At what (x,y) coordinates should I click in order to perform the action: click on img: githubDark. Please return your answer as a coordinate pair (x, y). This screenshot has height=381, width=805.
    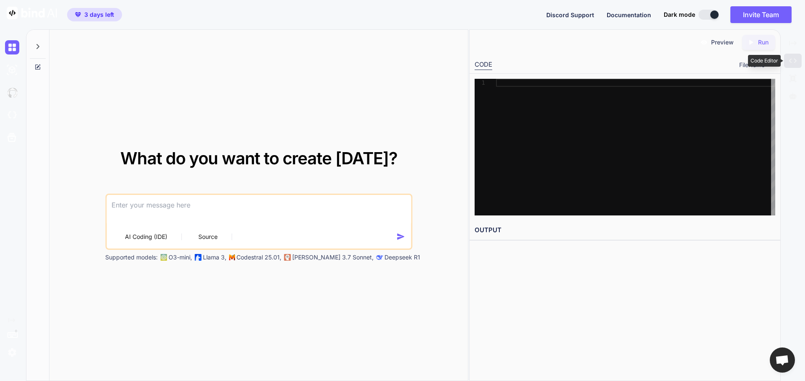
    Looking at the image, I should click on (12, 93).